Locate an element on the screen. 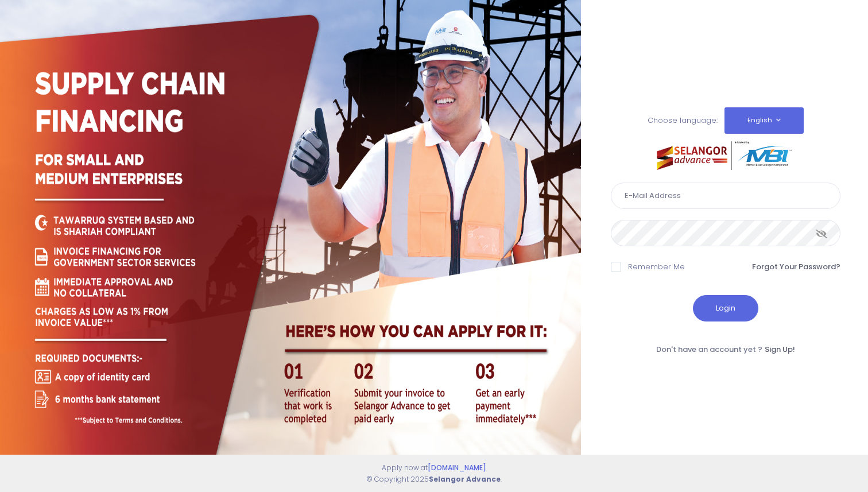 The image size is (868, 492). label: Remember Me is located at coordinates (657, 267).